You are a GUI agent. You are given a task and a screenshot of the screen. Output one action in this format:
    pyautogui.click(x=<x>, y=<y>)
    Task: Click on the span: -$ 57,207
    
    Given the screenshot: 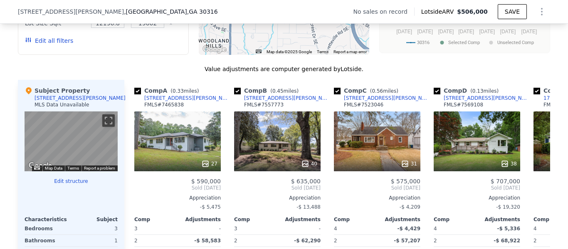 What is the action you would take?
    pyautogui.click(x=407, y=241)
    